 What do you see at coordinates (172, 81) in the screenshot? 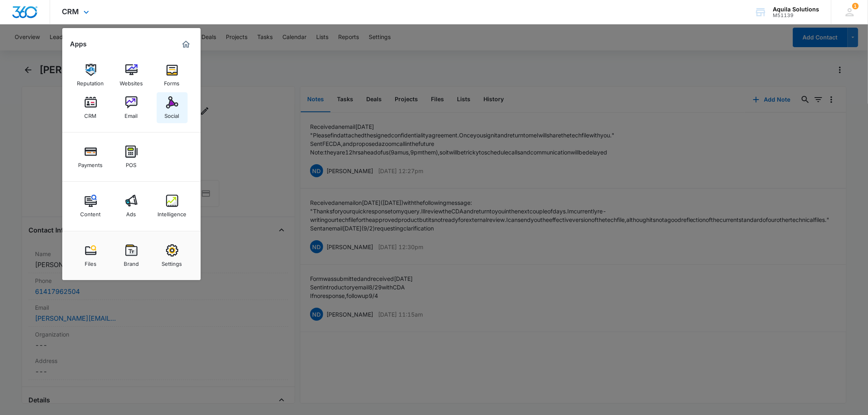
I see `div: Forms` at bounding box center [172, 81].